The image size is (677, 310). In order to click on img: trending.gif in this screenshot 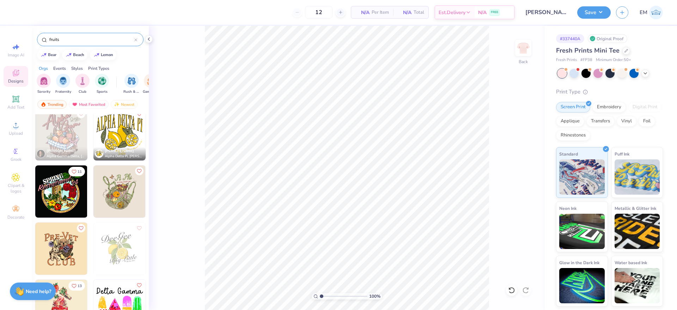, I will do `click(43, 104)`.